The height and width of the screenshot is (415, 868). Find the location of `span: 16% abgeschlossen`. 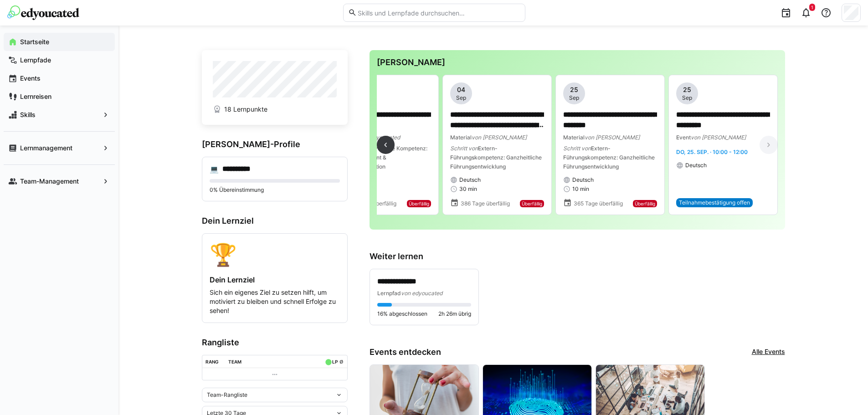

span: 16% abgeschlossen is located at coordinates (402, 314).